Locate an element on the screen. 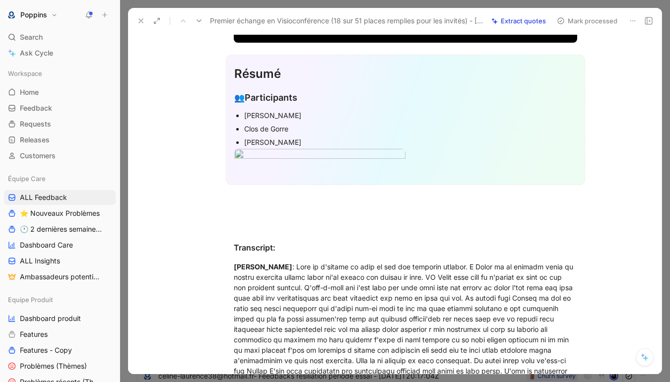 The height and width of the screenshot is (382, 670). div: Transcript: is located at coordinates (406, 248).